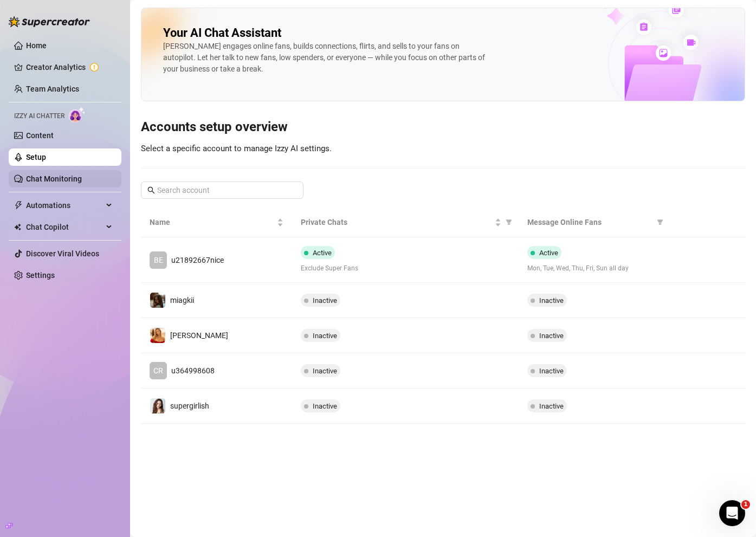 Image resolution: width=756 pixels, height=537 pixels. I want to click on span: 1, so click(745, 504).